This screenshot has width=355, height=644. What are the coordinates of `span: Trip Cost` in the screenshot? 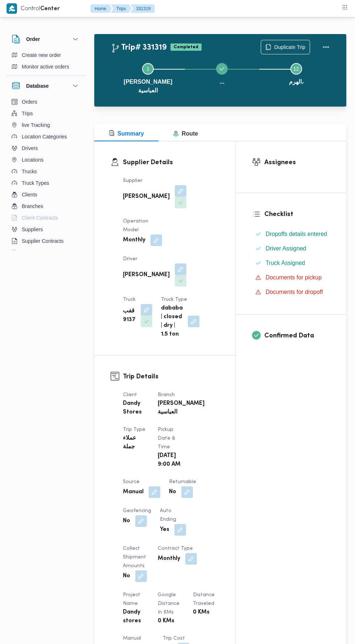 It's located at (174, 638).